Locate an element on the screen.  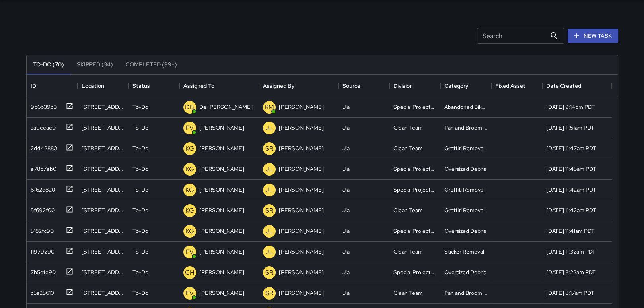
div: e78b7eb0 is located at coordinates (42, 167).